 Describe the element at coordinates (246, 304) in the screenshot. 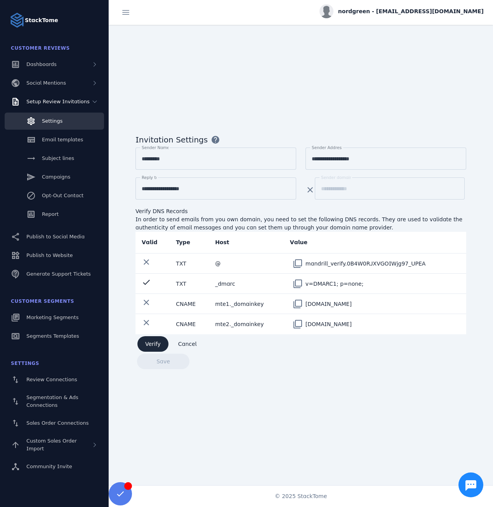

I see `td: mte1._domainkey` at that location.